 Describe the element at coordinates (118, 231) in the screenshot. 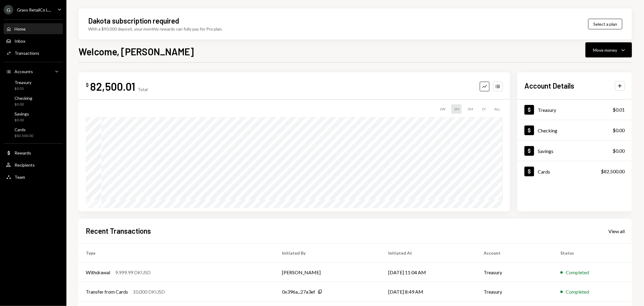

I see `h2: Recent Transactions` at that location.